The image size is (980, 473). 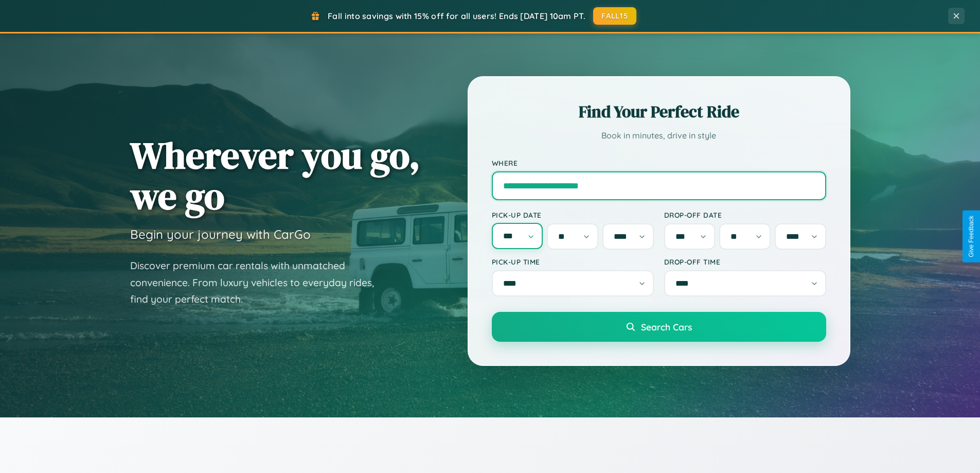 I want to click on label: Pick-up Time, so click(x=572, y=261).